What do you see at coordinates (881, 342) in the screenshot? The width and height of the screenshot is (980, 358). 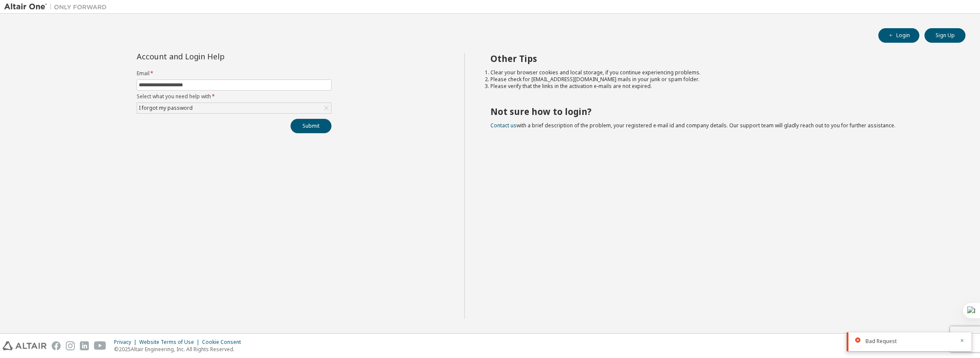 I see `span: Bad Request` at bounding box center [881, 342].